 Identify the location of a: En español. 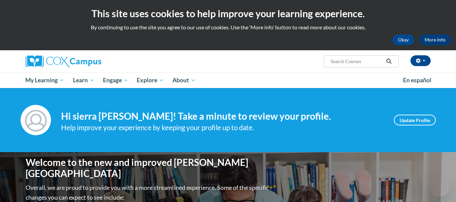
(417, 80).